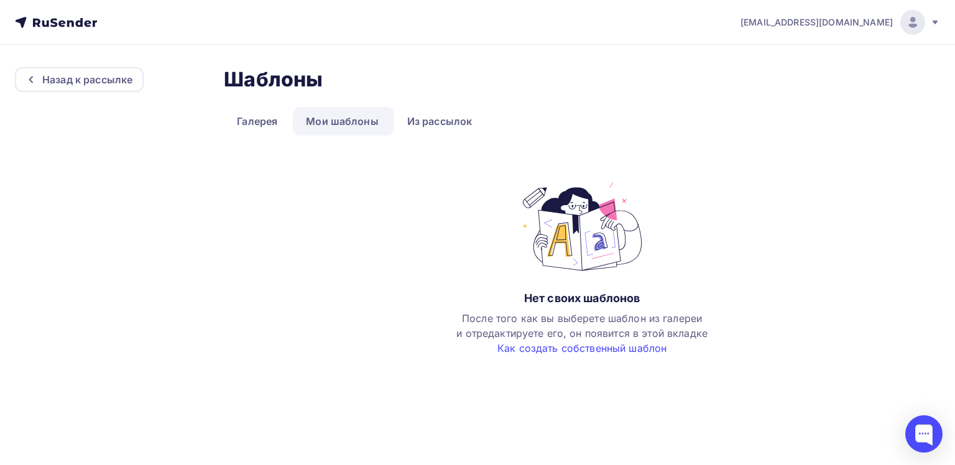 Image resolution: width=955 pixels, height=465 pixels. Describe the element at coordinates (87, 80) in the screenshot. I see `div: Назад к рассылке` at that location.